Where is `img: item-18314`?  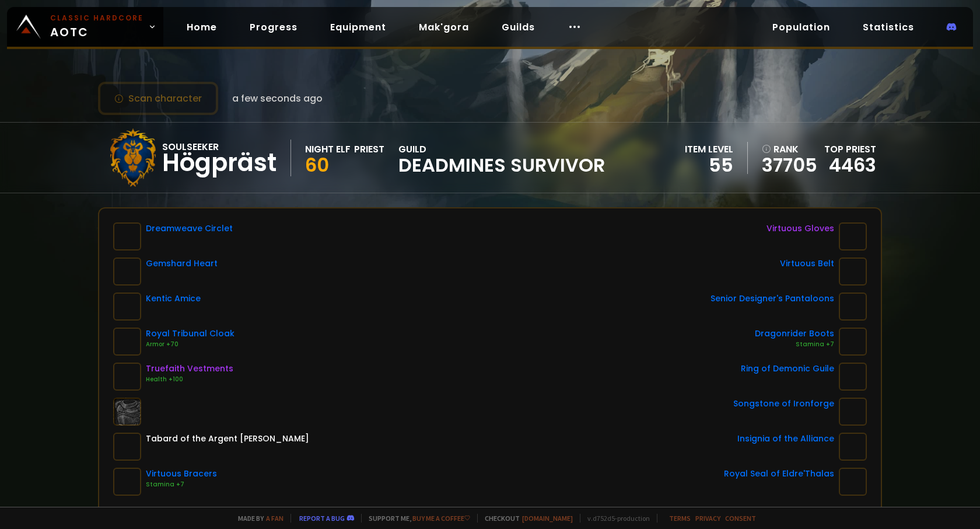
img: item-18314 is located at coordinates (853, 376).